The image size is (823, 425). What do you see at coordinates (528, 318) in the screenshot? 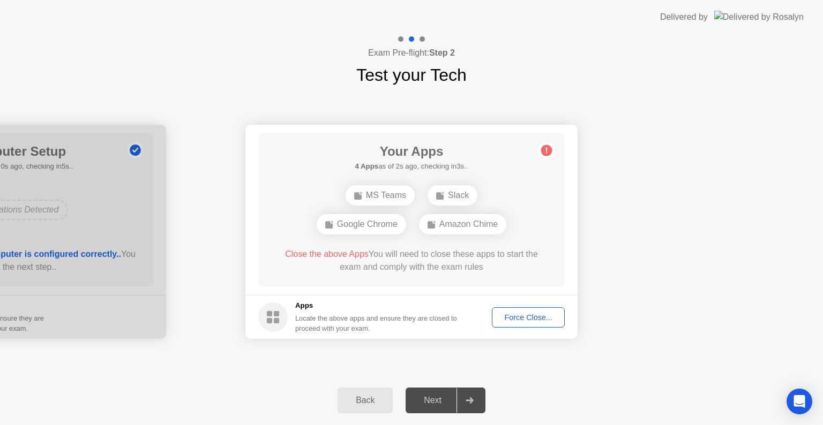
I see `div: Force Close...` at bounding box center [528, 318].